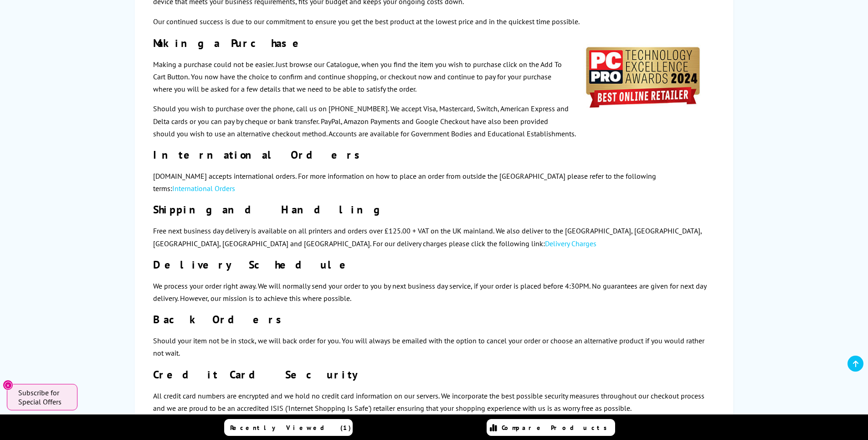  I want to click on span: Compare Products, so click(557, 428).